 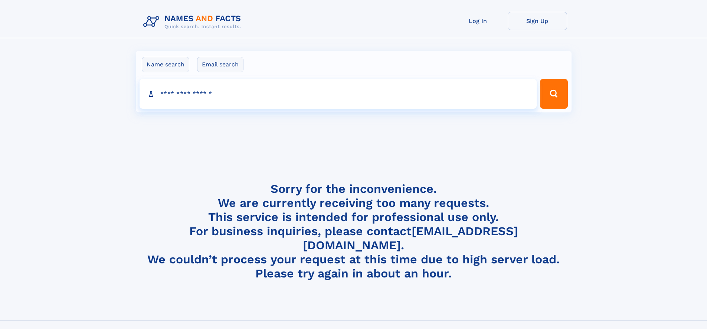 What do you see at coordinates (220, 65) in the screenshot?
I see `label: Email search` at bounding box center [220, 65].